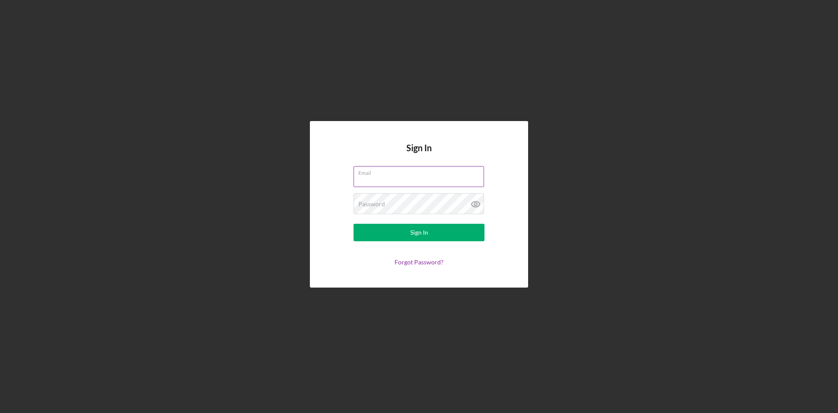 The height and width of the screenshot is (413, 838). I want to click on label: Email, so click(421, 171).